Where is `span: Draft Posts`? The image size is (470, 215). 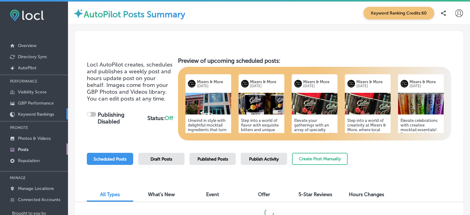
span: Draft Posts is located at coordinates (161, 159).